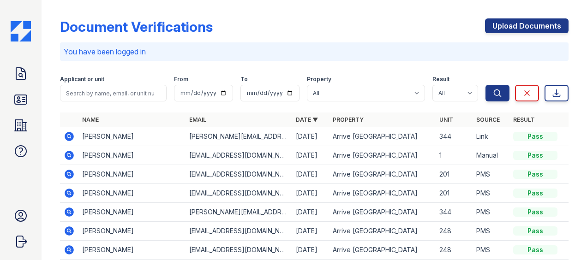 The image size is (587, 260). I want to click on div: Document Verifications, so click(136, 27).